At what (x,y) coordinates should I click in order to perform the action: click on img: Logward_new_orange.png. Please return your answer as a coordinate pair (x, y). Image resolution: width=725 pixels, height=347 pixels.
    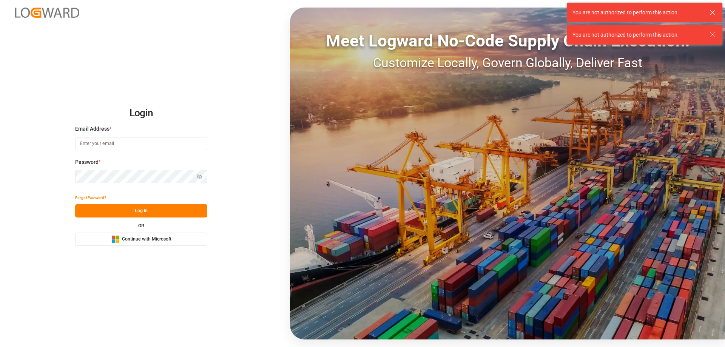
    Looking at the image, I should click on (47, 12).